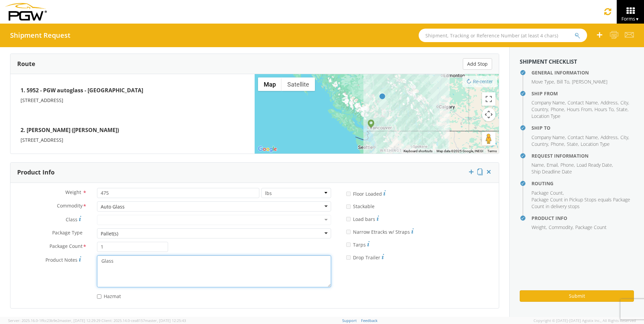 Image resolution: width=644 pixels, height=324 pixels. What do you see at coordinates (268, 149) in the screenshot?
I see `img: Google` at bounding box center [268, 149].